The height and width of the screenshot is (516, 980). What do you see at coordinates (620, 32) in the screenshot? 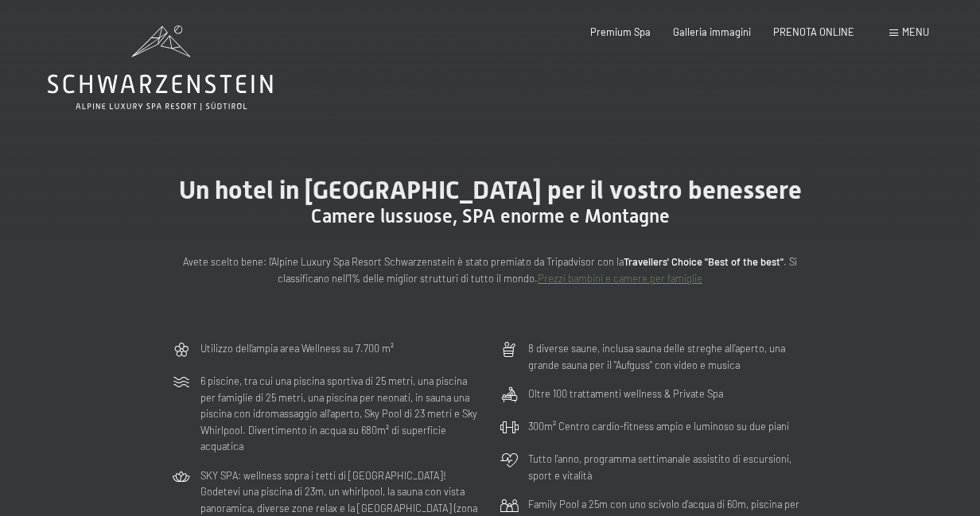
I see `a: Premium Spa` at bounding box center [620, 32].